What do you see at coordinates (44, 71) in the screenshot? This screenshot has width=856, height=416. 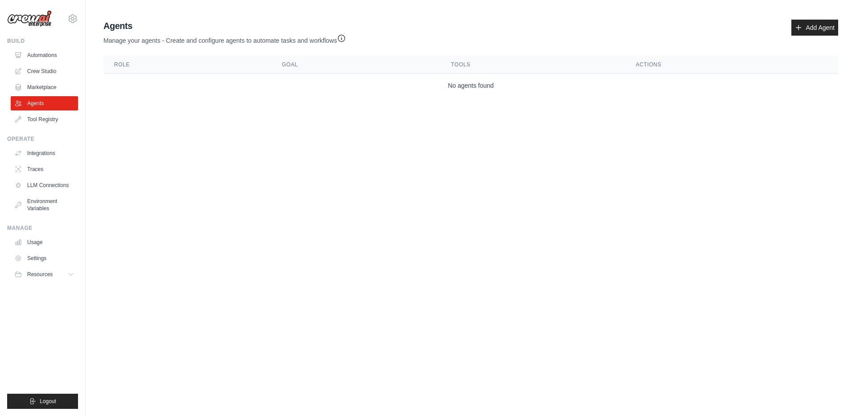 I see `a: Crew Studio` at bounding box center [44, 71].